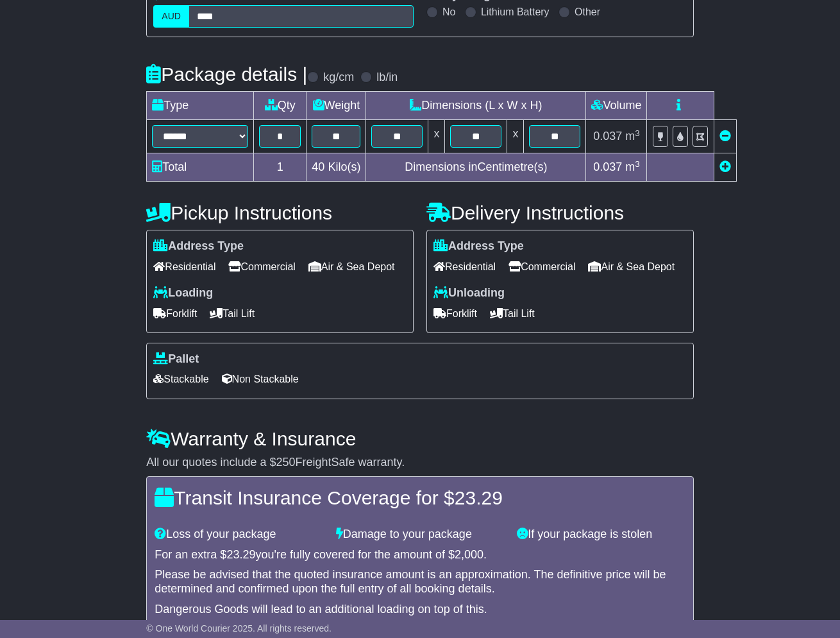 This screenshot has height=638, width=840. What do you see at coordinates (420, 438) in the screenshot?
I see `h4: Warranty & Insurance` at bounding box center [420, 438].